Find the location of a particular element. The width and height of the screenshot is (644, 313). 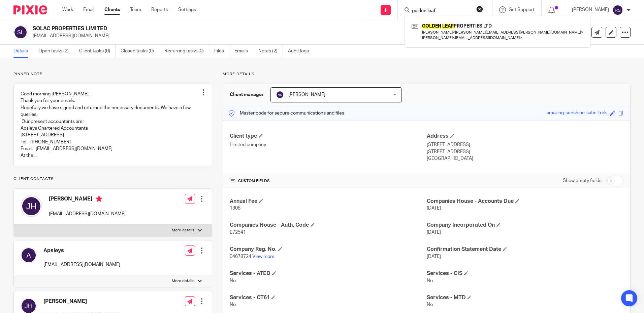

a: Closed tasks (0) is located at coordinates (140, 51).